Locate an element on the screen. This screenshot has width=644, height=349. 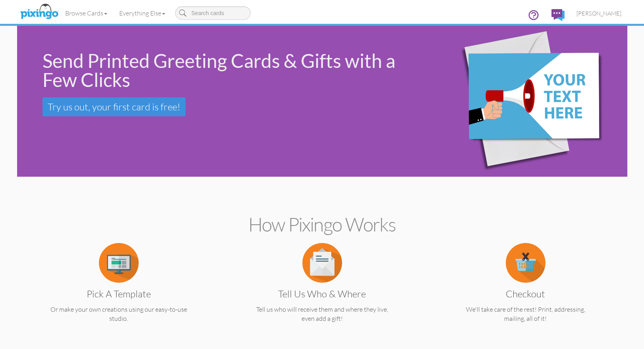
a: Try us out, your first card is free! is located at coordinates (114, 107).